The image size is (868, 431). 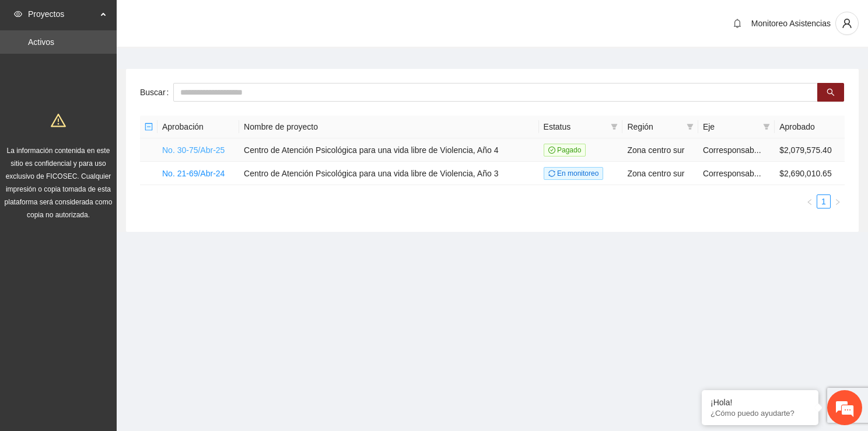 What do you see at coordinates (654, 127) in the screenshot?
I see `span: Región` at bounding box center [654, 127].